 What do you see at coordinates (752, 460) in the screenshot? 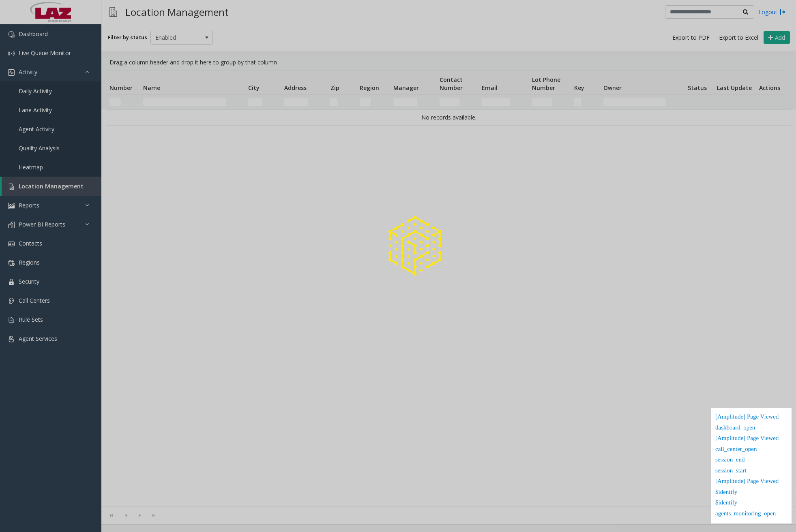
I see `div: session_end` at bounding box center [752, 460].